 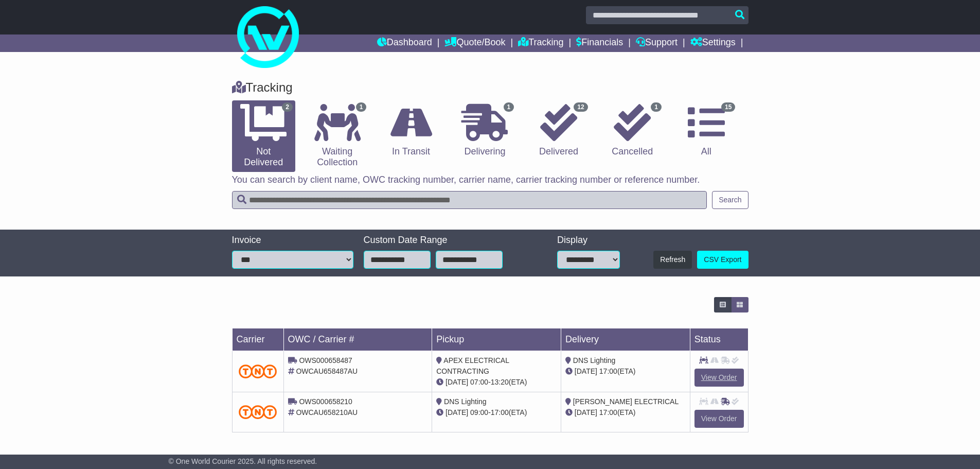 What do you see at coordinates (706, 131) in the screenshot?
I see `a: 15 All` at bounding box center [706, 131].